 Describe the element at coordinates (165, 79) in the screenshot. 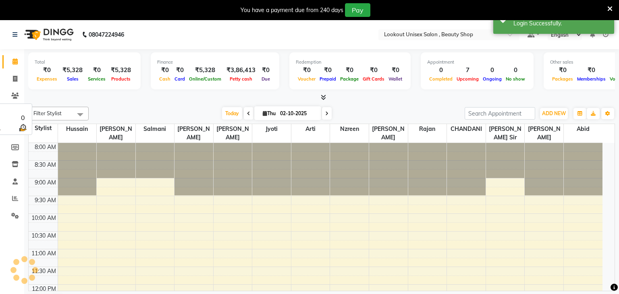

I see `span: Cash` at that location.